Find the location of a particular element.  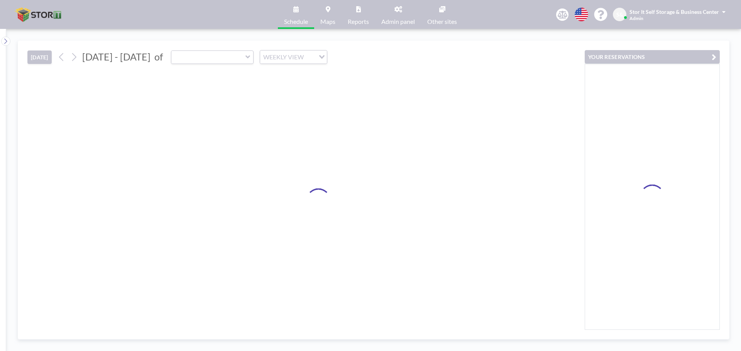

span: Admin is located at coordinates (636, 18).